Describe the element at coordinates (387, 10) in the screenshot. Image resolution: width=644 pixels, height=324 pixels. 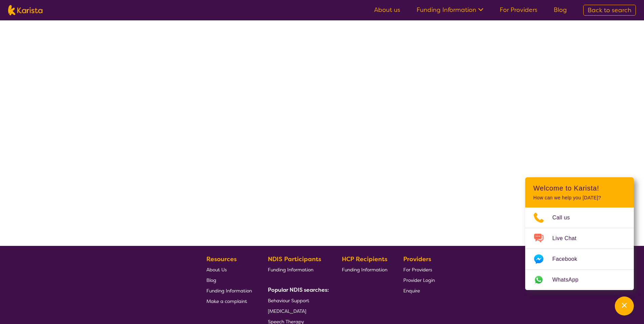
I see `a: About us` at that location.